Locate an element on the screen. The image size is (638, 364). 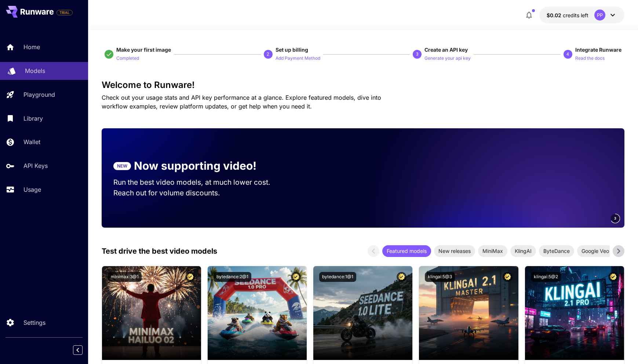
span: TRIAL is located at coordinates (64, 12).